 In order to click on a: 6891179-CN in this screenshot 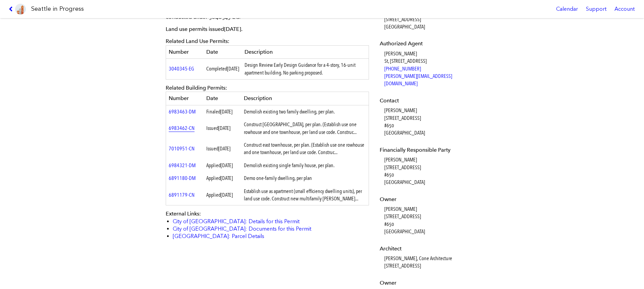, I will do `click(182, 194)`.